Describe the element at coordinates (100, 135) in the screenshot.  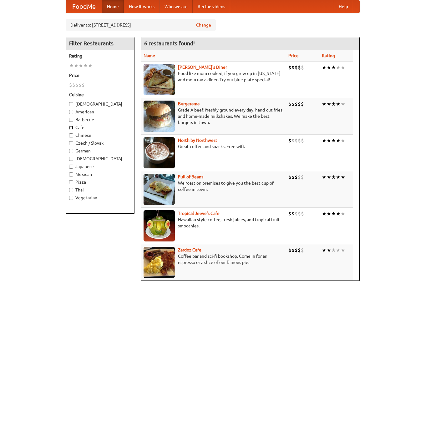
I see `label: Chinese` at that location.